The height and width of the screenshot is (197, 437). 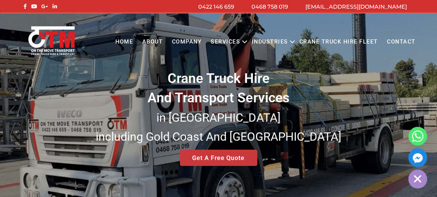 I want to click on a: 0422 146 659, so click(x=216, y=7).